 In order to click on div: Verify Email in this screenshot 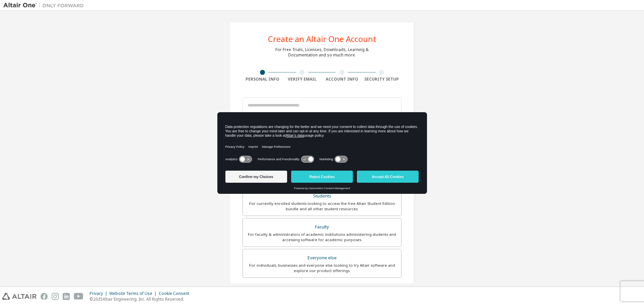, I will do `click(302, 79)`.